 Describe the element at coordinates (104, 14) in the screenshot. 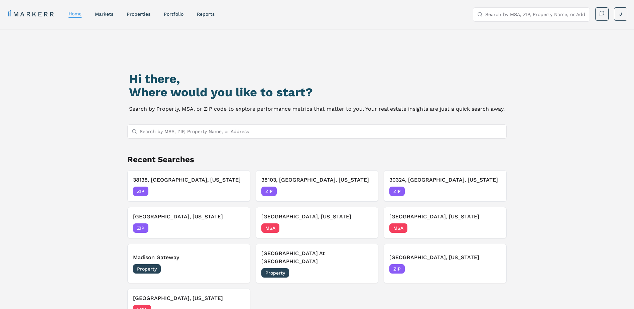

I see `a: markets` at that location.